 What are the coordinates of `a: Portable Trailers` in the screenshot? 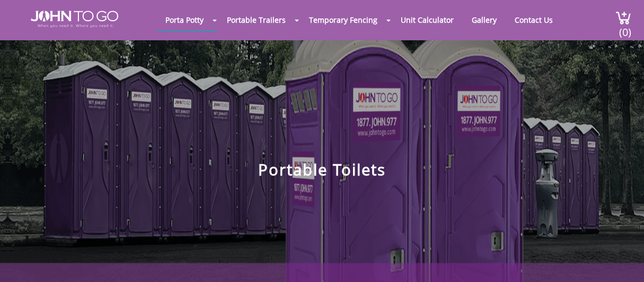 It's located at (256, 19).